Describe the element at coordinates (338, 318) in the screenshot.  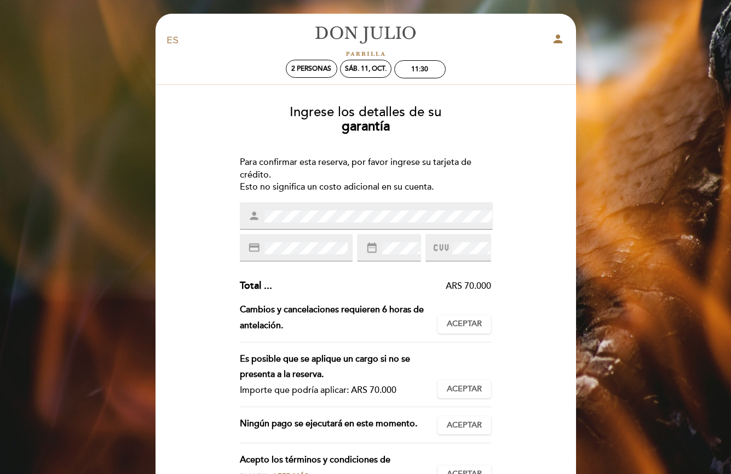
I see `div: Cambios y cancelaciones requieren 6 horas de antelación.` at that location.